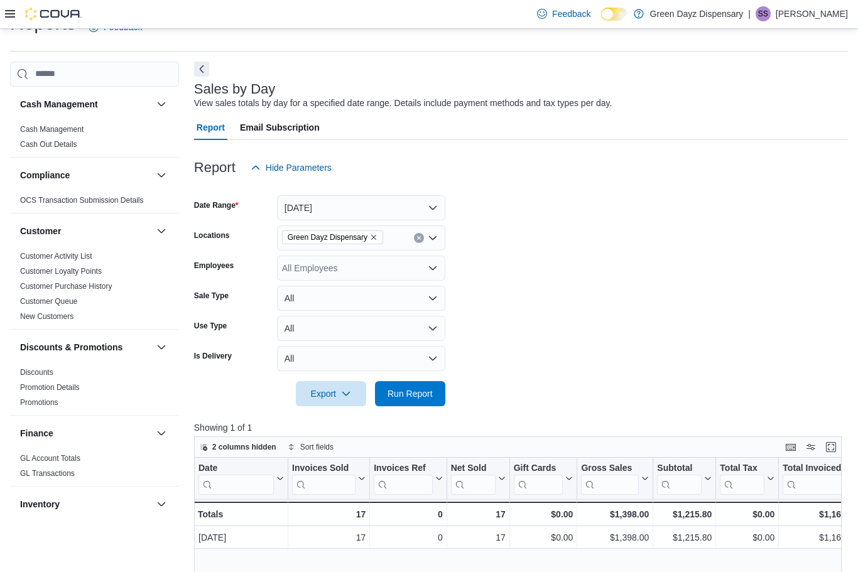  What do you see at coordinates (212, 236) in the screenshot?
I see `label: Locations` at bounding box center [212, 236].